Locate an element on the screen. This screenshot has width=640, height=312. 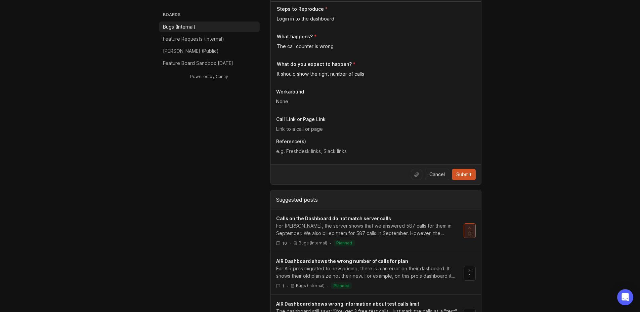
p: Steps to Reproduce is located at coordinates (300, 9).